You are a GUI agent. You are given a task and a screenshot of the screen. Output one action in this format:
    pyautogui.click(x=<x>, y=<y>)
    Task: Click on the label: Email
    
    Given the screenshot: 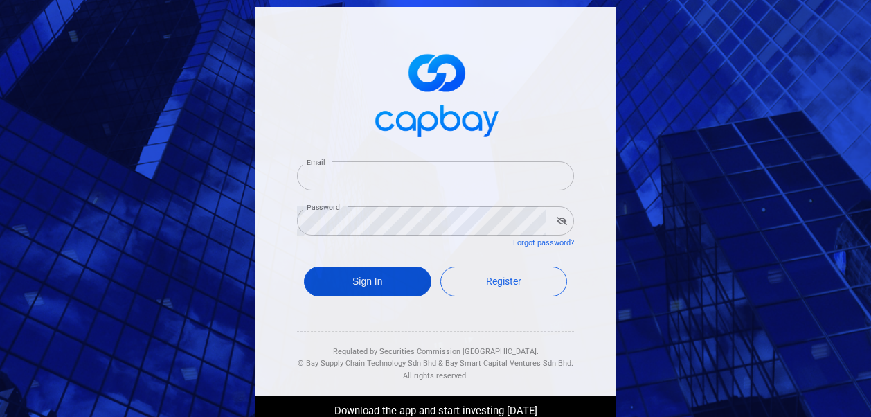 What is the action you would take?
    pyautogui.click(x=316, y=162)
    